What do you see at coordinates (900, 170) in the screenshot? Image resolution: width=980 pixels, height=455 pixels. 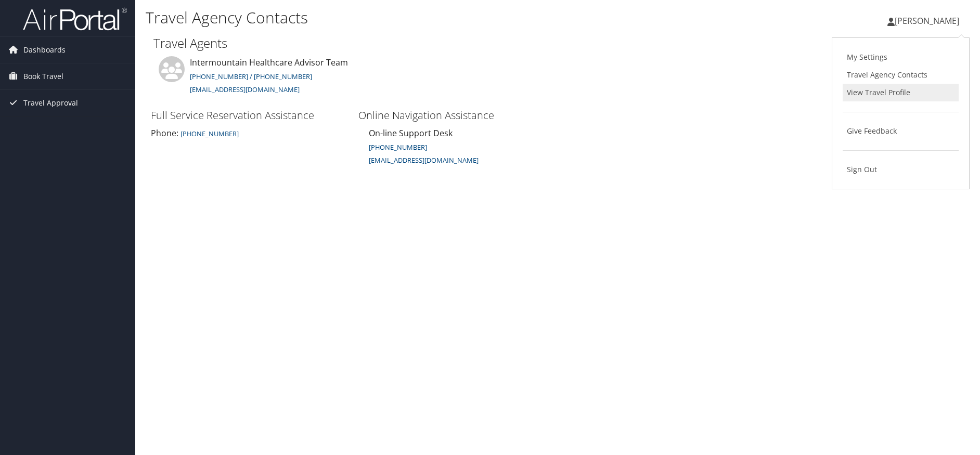 I see `a: Sign Out` at bounding box center [900, 170].